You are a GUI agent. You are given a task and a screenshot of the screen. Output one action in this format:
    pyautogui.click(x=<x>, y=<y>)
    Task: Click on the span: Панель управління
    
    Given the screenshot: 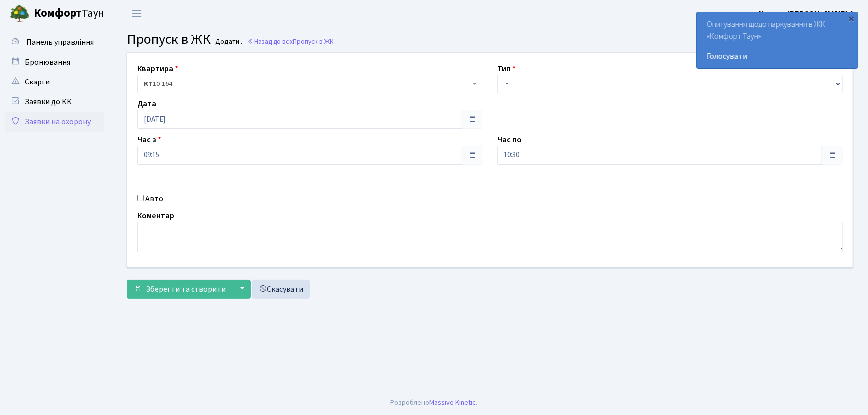 What is the action you would take?
    pyautogui.click(x=60, y=42)
    